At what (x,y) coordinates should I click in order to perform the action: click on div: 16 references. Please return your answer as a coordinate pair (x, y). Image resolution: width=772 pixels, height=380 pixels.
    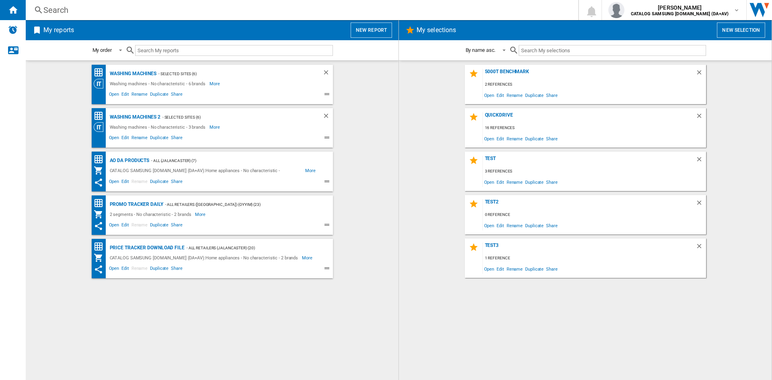
    Looking at the image, I should click on (594, 128).